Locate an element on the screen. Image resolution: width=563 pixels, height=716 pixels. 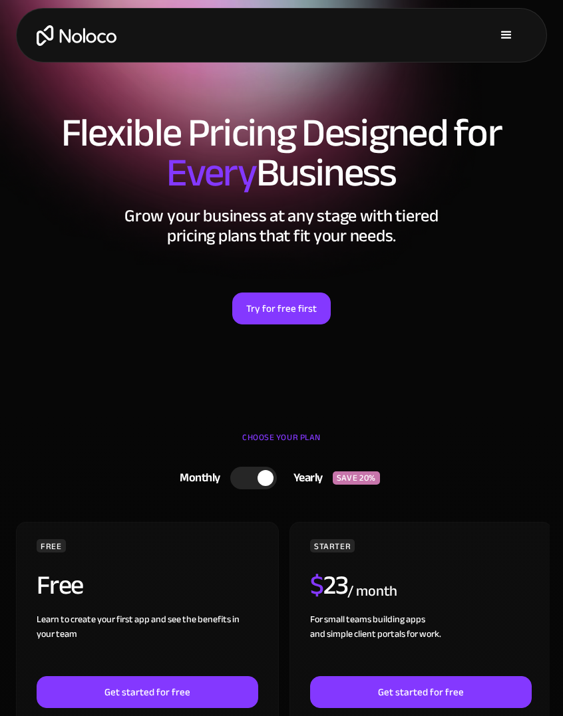
div: STARTER is located at coordinates (332, 546).